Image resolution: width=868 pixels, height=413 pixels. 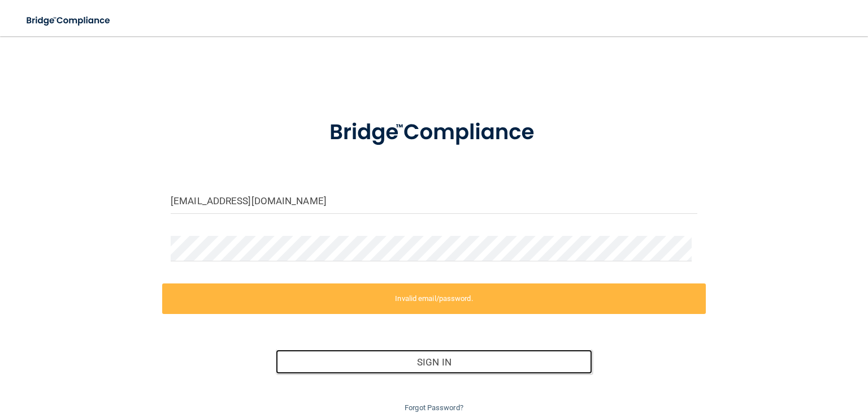 What do you see at coordinates (434, 201) in the screenshot?
I see `input: Email` at bounding box center [434, 201].